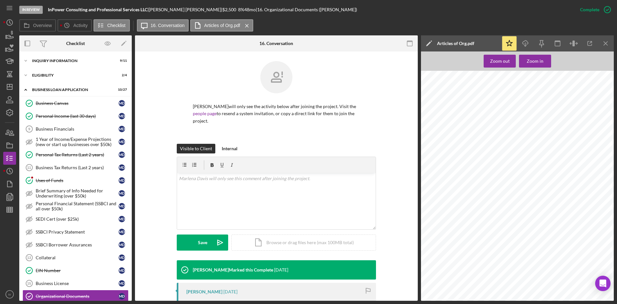 The image size is (617, 304). What do you see at coordinates (452, 129) in the screenshot?
I see `span: Reference Number` at bounding box center [452, 129].